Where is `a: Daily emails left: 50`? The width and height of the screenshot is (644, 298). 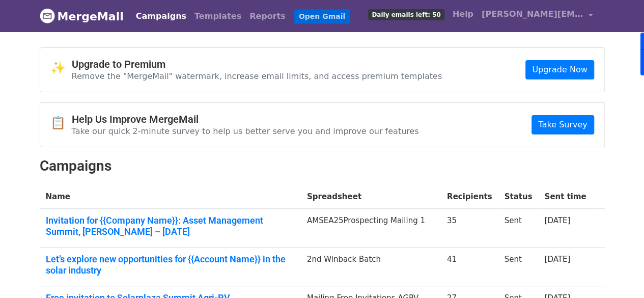 a: Daily emails left: 50 is located at coordinates (406, 14).